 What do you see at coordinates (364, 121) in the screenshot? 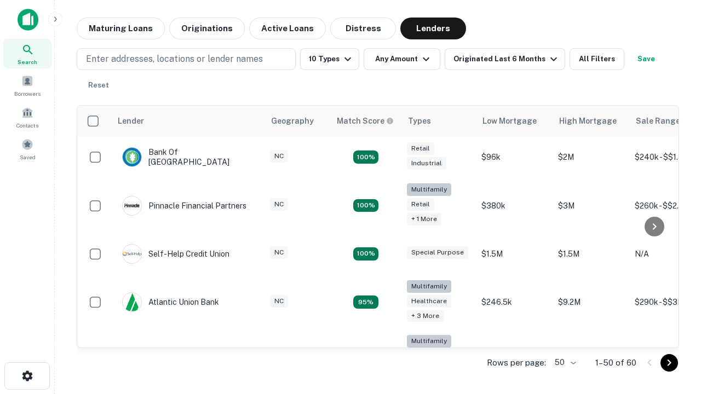
I see `h6: Match Score` at bounding box center [364, 121].